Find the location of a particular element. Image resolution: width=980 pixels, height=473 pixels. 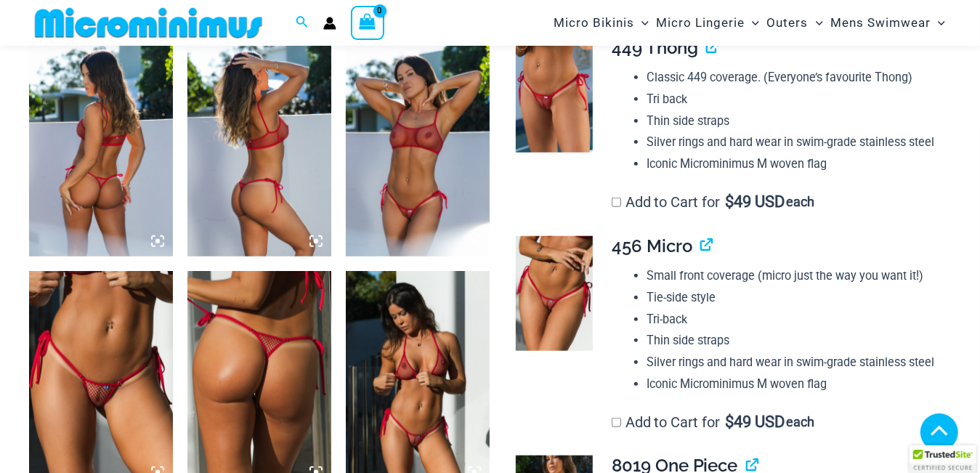

span: 456 Micro is located at coordinates (652, 246).